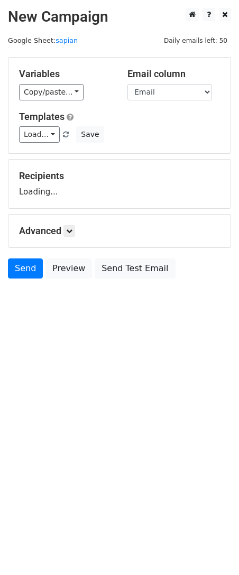 This screenshot has width=239, height=575. I want to click on a: Load..., so click(39, 134).